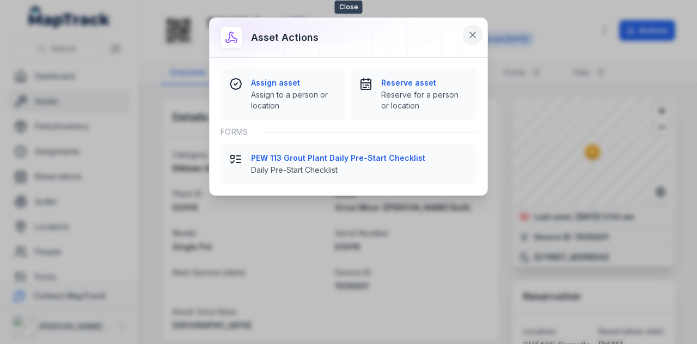  I want to click on div: Forms, so click(349, 132).